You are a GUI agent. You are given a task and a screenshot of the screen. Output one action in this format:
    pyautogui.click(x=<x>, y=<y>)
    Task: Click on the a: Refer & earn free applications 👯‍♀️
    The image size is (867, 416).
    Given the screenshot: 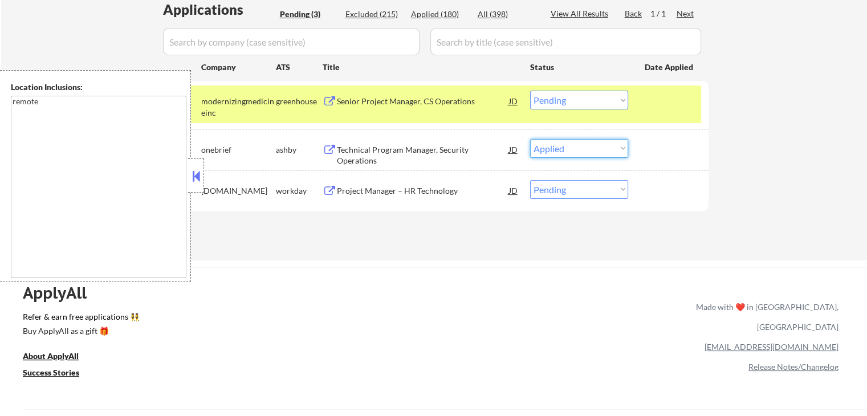 What is the action you would take?
    pyautogui.click(x=240, y=319)
    